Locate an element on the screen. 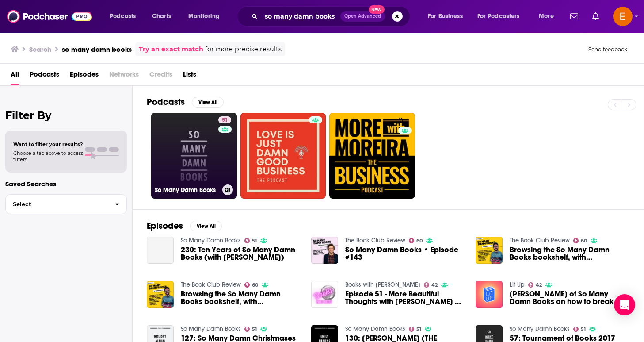 The image size is (644, 342). h3: So Many Damn Books is located at coordinates (186, 190).